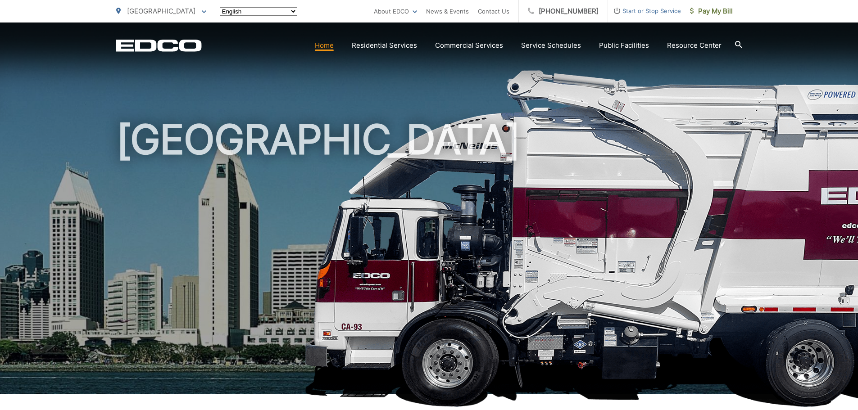 This screenshot has height=410, width=858. What do you see at coordinates (469, 45) in the screenshot?
I see `a: Commercial Services` at bounding box center [469, 45].